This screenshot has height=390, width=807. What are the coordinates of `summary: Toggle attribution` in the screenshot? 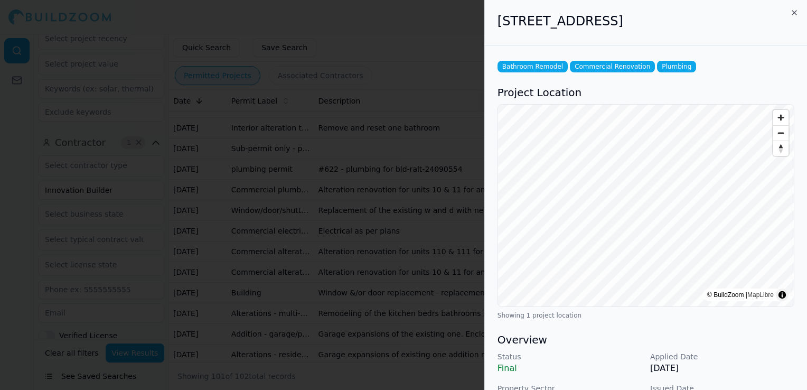 It's located at (782, 295).